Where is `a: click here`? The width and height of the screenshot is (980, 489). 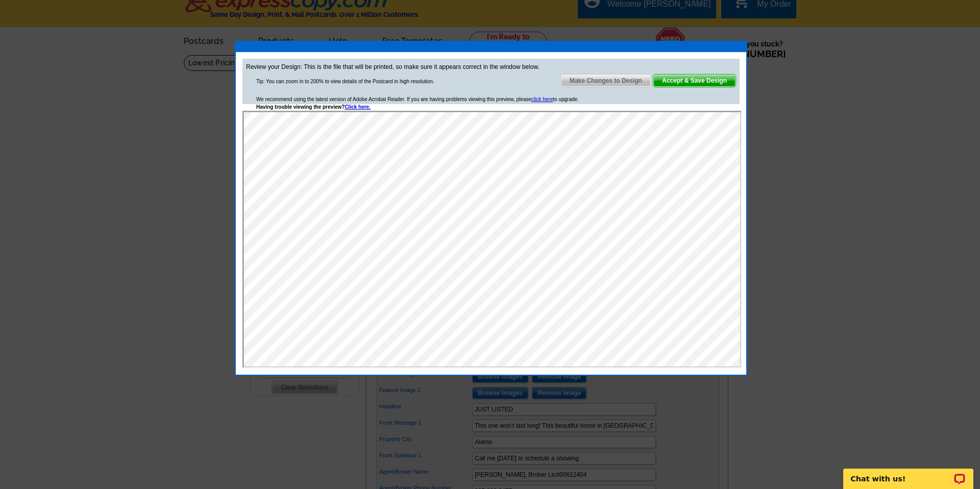
a: click here is located at coordinates (542, 99).